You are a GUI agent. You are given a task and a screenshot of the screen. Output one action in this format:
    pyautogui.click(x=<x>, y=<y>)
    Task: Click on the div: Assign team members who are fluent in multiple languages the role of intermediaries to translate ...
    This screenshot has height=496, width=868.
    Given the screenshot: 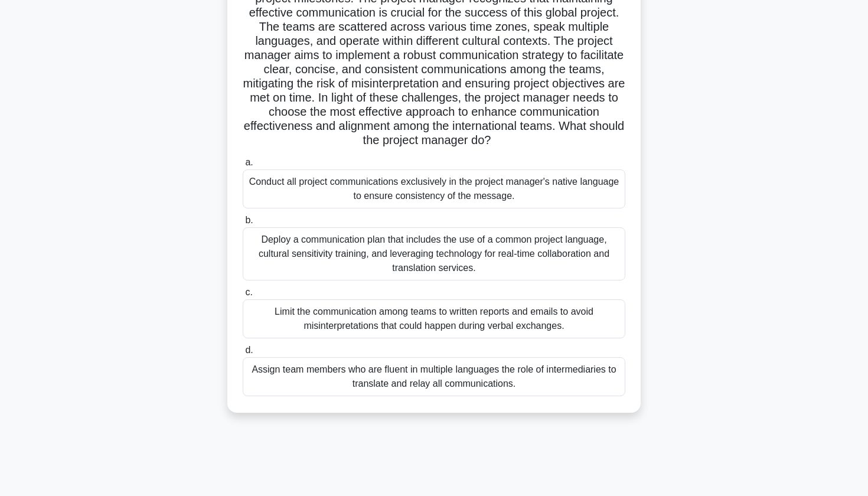 What is the action you would take?
    pyautogui.click(x=434, y=376)
    